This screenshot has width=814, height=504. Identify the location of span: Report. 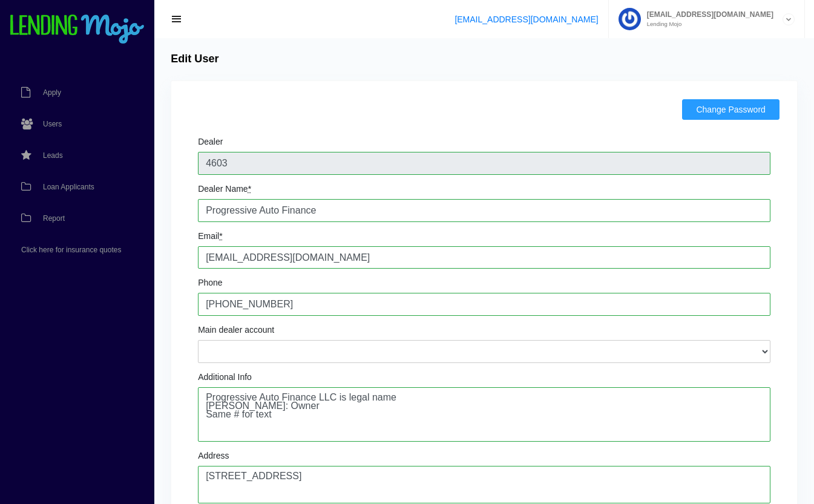
(54, 218).